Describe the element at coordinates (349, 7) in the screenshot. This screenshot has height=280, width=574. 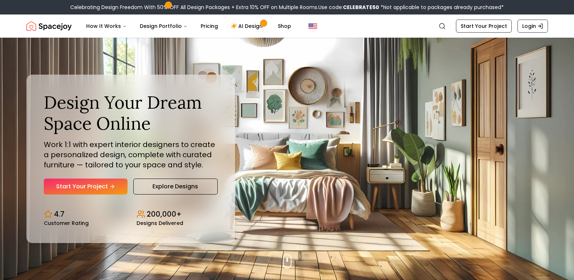
I see `span: Use code:` at that location.